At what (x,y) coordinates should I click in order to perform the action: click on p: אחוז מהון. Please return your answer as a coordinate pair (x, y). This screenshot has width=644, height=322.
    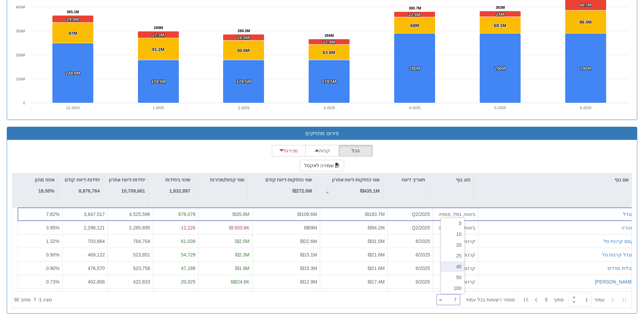
    Looking at the image, I should click on (45, 180).